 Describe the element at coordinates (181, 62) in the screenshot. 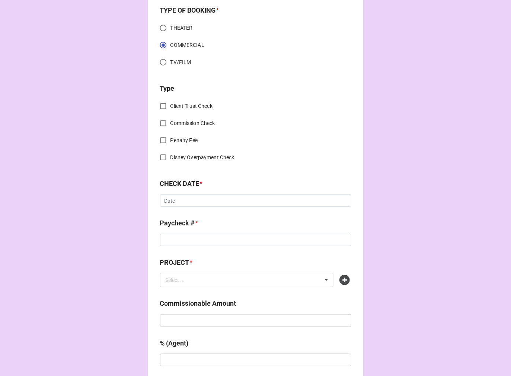

I see `span: TV/FILM` at that location.